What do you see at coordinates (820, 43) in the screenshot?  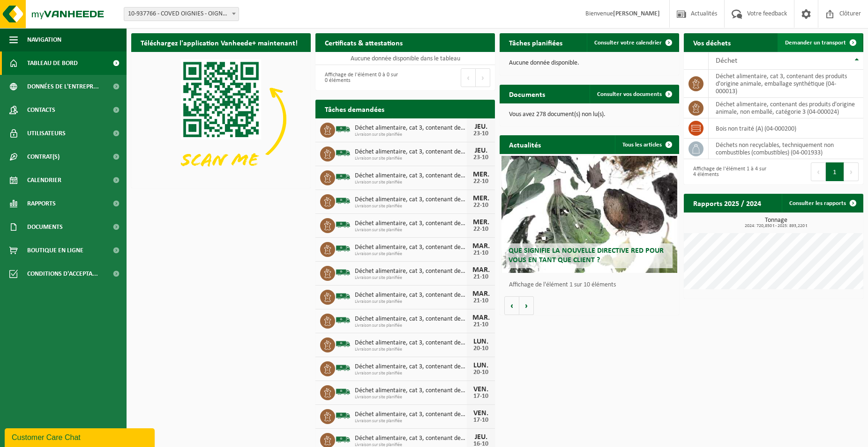 I see `a: Demander un transport` at bounding box center [820, 43].